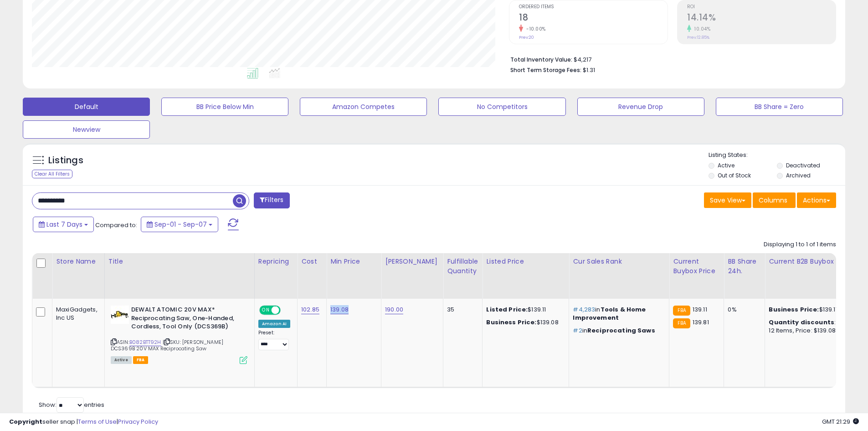 Image resolution: width=868 pixels, height=431 pixels. I want to click on div: 12 Items, Price: $139.08, so click(814, 331).